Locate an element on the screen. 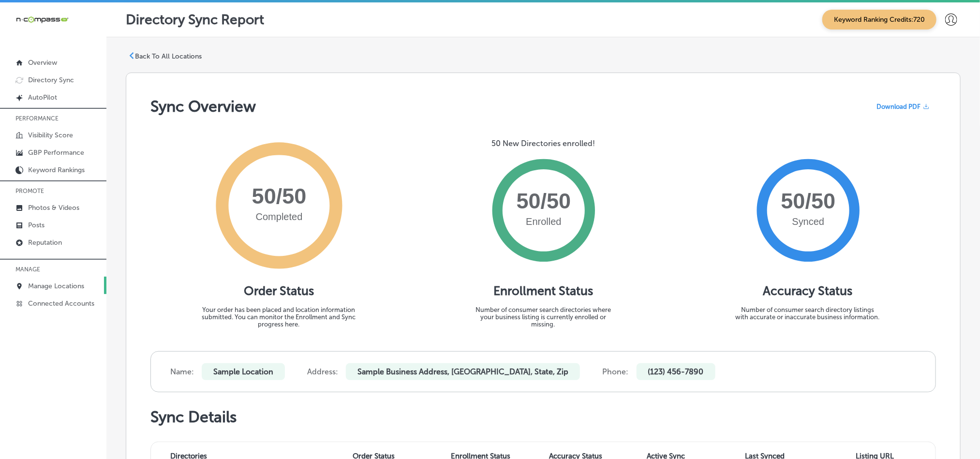  p: Sample Location is located at coordinates (243, 372).